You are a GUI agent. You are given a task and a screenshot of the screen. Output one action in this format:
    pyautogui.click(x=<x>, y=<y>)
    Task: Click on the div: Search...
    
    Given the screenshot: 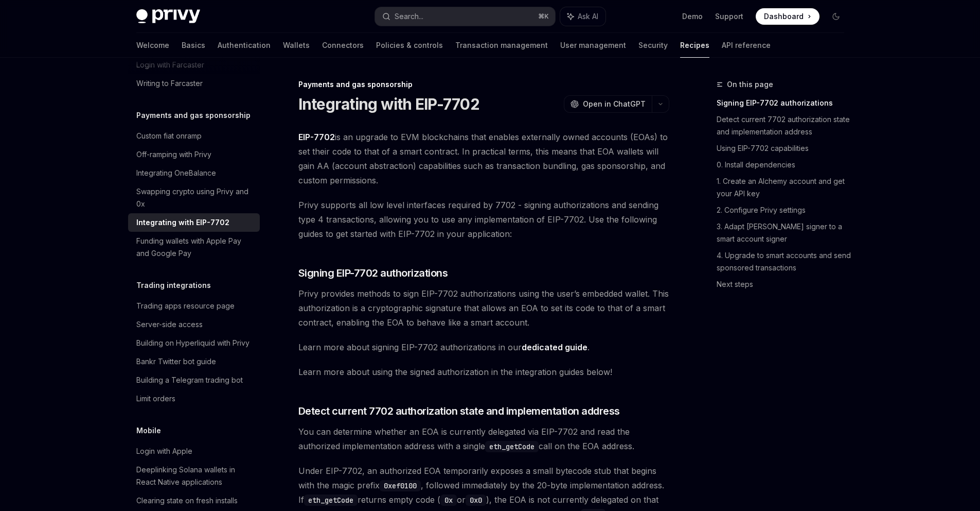 What is the action you would take?
    pyautogui.click(x=409, y=16)
    